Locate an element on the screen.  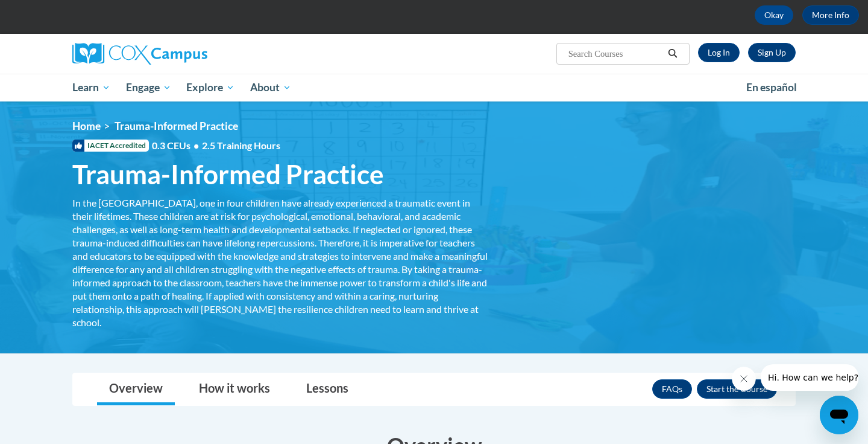
span: About is located at coordinates (271, 88).